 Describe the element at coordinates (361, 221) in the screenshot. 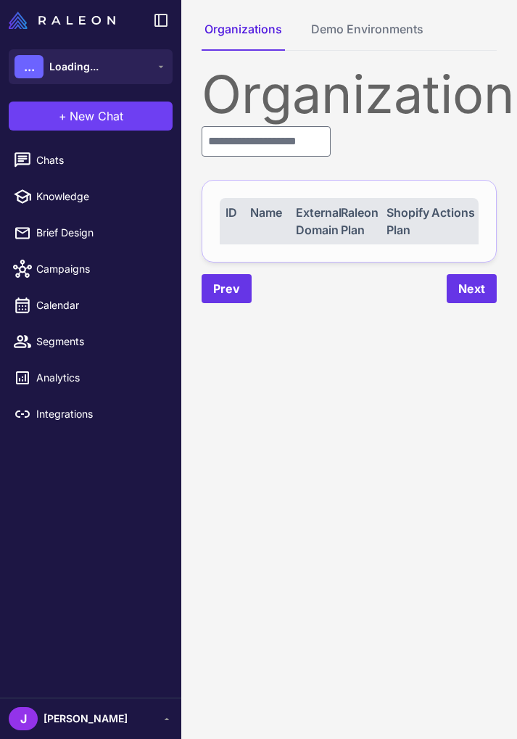

I see `div: Raleon Plan` at that location.